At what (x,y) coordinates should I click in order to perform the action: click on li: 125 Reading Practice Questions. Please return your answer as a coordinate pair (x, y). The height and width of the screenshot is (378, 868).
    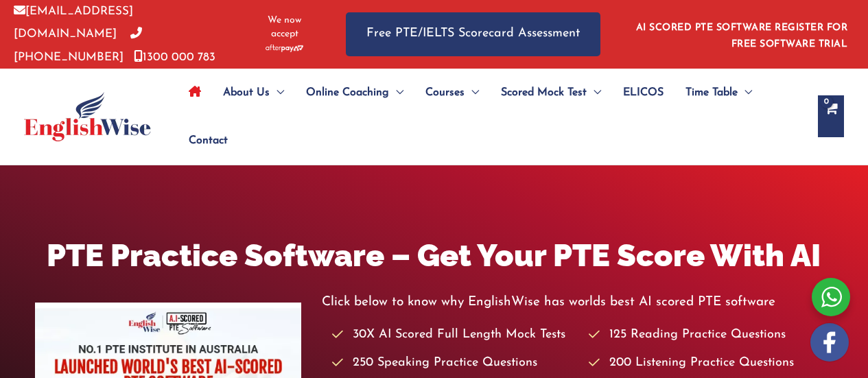
    Looking at the image, I should click on (711, 335).